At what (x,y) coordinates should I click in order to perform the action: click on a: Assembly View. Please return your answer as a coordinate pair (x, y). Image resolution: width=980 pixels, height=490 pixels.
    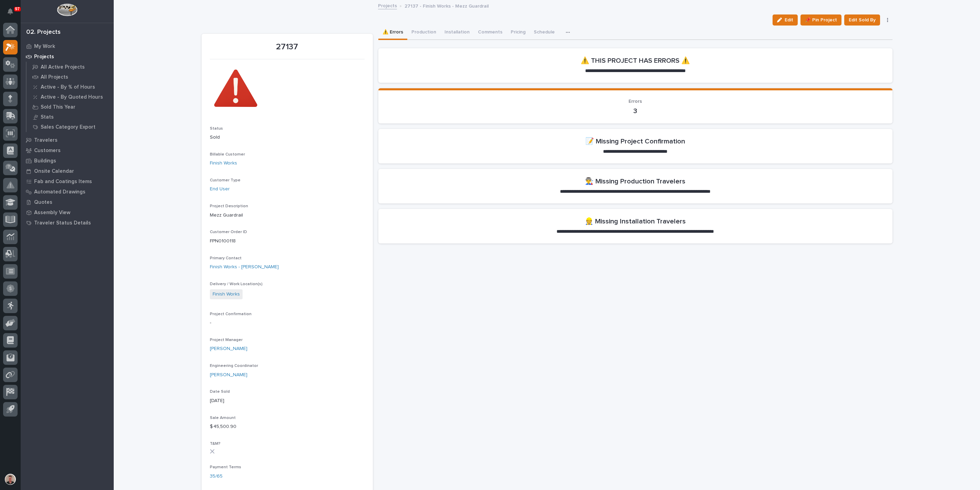
    Looking at the image, I should click on (67, 212).